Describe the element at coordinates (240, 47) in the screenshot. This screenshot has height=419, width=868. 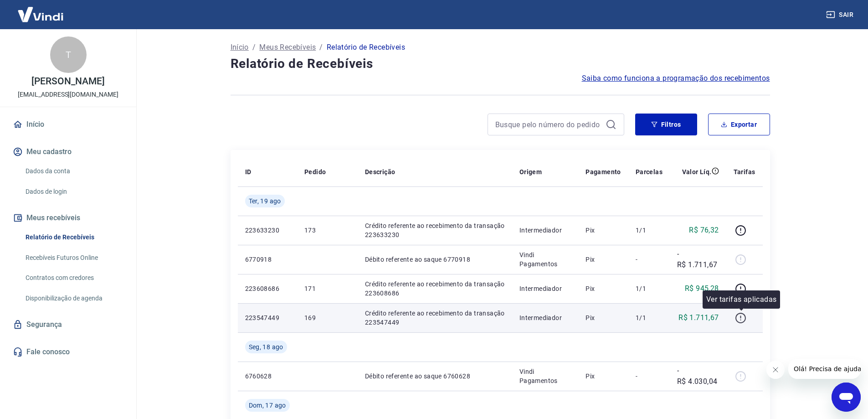
I see `p: Início` at that location.